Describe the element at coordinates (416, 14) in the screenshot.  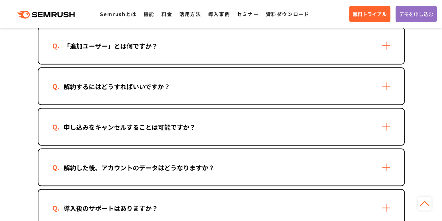
I see `a: デモを申し込む` at that location.